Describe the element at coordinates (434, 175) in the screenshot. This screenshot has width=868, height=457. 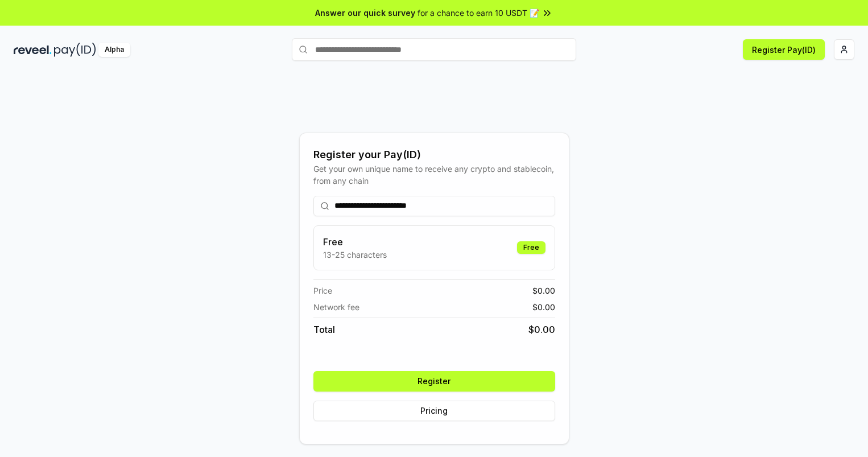
I see `div: Get your own unique name to receive any crypto and stablecoin, from any chain` at that location.